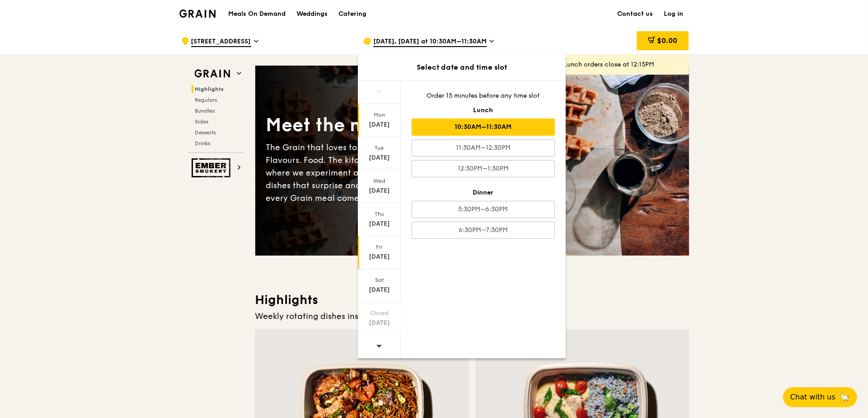  I want to click on a: Contact us, so click(635, 14).